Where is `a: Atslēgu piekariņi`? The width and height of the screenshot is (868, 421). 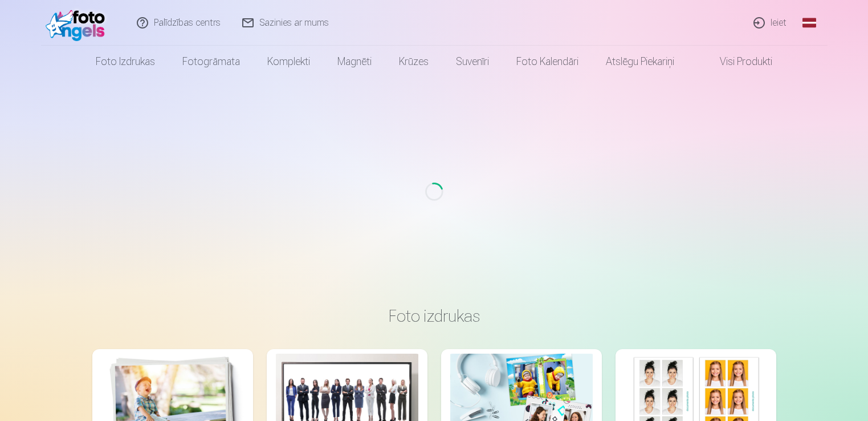
a: Atslēgu piekariņi is located at coordinates (640, 61).